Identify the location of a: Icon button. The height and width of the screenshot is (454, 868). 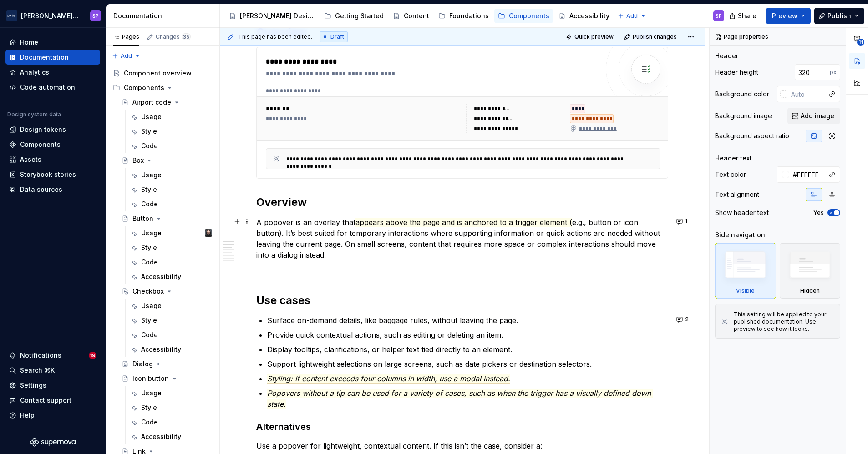
(166, 378).